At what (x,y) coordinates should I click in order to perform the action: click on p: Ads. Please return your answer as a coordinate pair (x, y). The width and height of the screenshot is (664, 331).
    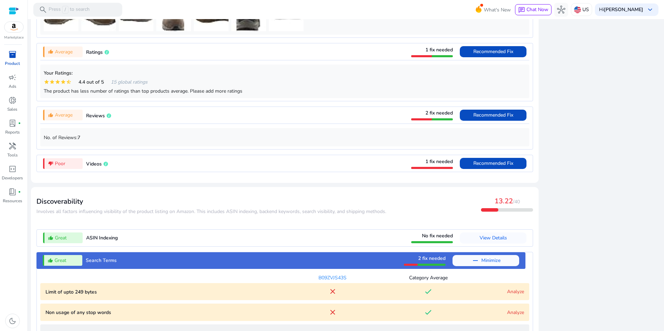
    Looking at the image, I should click on (13, 86).